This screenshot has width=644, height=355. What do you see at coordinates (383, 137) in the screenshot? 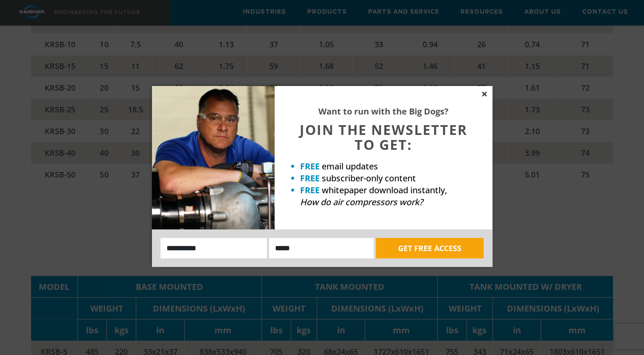
I see `span: JOIN THE NEWSLETTER TO GET:` at bounding box center [383, 137].